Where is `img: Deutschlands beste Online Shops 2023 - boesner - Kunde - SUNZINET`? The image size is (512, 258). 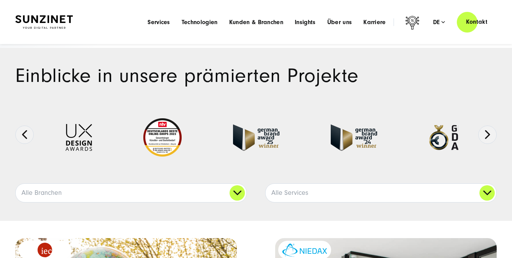
img: Deutschlands beste Online Shops 2023 - boesner - Kunde - SUNZINET is located at coordinates (162, 138).